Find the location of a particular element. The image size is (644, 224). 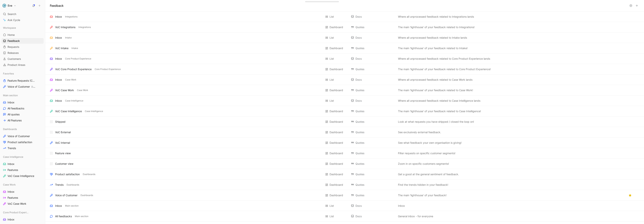

div: Workspace is located at coordinates (22, 28).